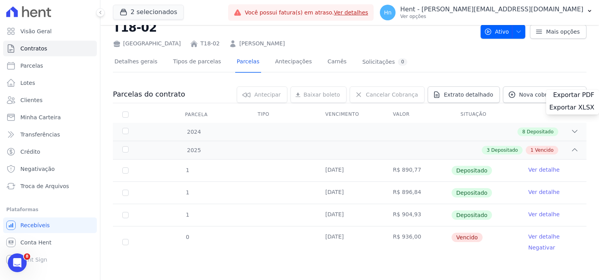  I want to click on a: Ver detalhes, so click(351, 13).